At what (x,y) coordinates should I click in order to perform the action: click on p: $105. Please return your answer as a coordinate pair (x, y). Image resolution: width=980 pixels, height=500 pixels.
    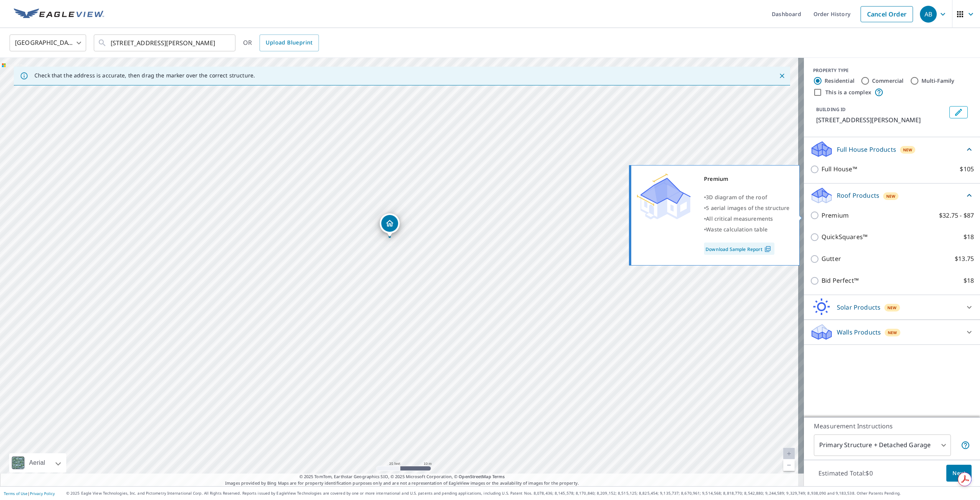
    Looking at the image, I should click on (966, 169).